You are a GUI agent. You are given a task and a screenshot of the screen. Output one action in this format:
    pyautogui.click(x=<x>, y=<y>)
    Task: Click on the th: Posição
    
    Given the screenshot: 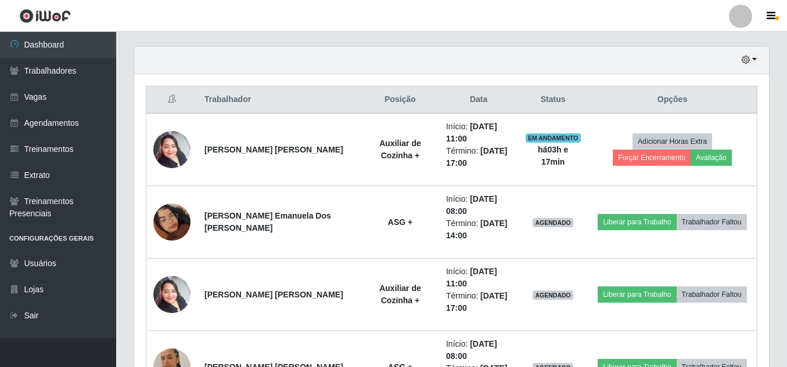 What is the action you would take?
    pyautogui.click(x=400, y=100)
    